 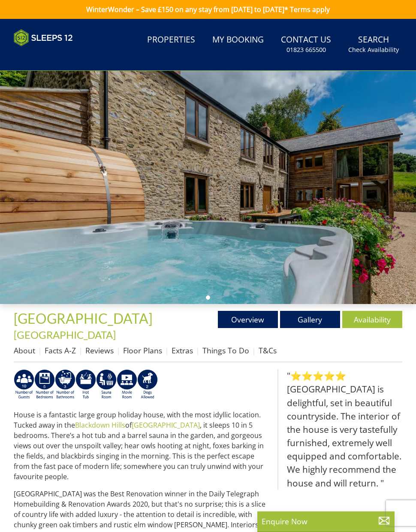 I want to click on a: Overview, so click(x=248, y=320).